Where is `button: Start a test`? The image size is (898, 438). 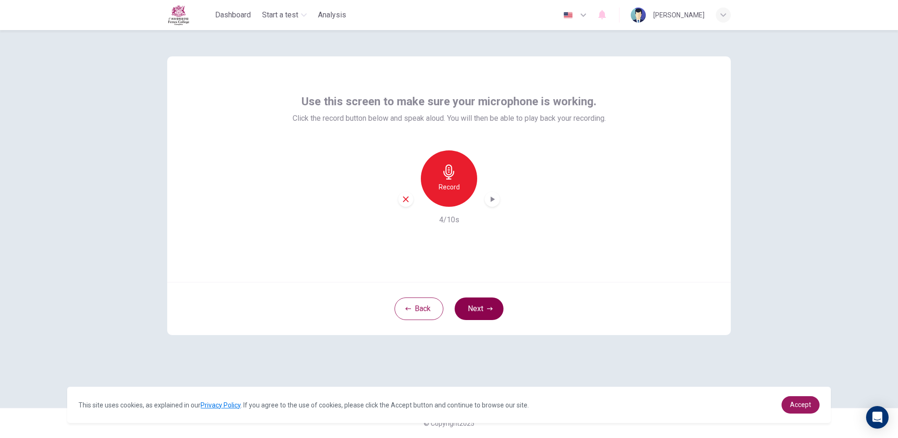
button: Start a test is located at coordinates (284, 15).